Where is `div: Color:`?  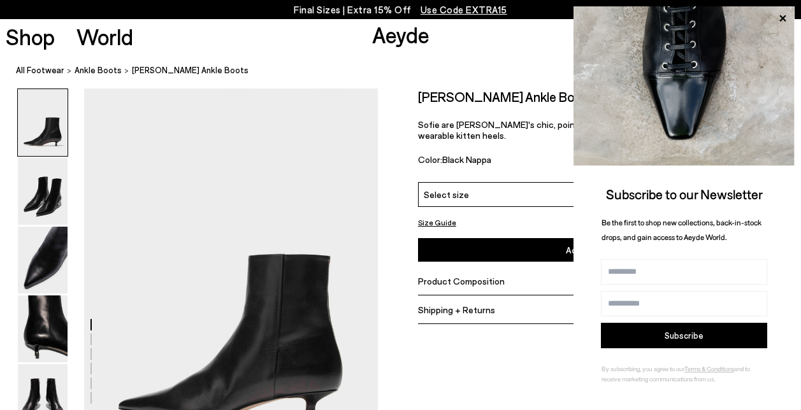
div: Color: is located at coordinates (536, 161).